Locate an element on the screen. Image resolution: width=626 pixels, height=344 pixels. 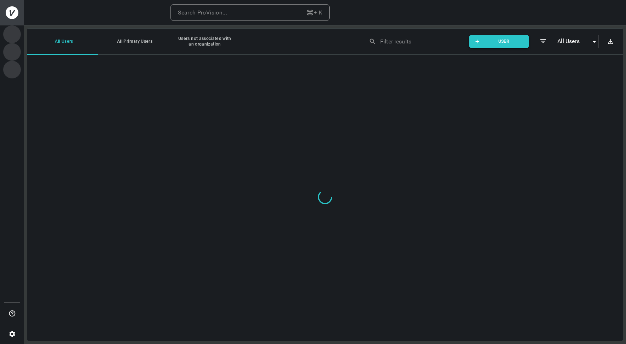
button: Export results is located at coordinates (610, 41).